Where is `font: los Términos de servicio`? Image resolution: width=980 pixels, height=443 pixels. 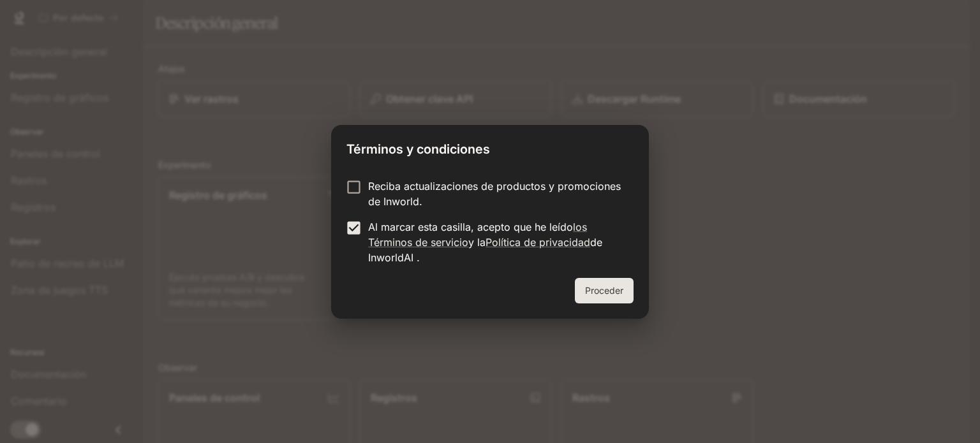 font: los Términos de servicio is located at coordinates (478, 235).